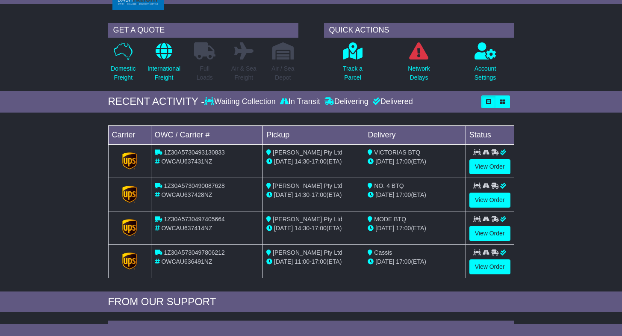 The image size is (622, 336). What do you see at coordinates (194, 152) in the screenshot?
I see `span: 1Z30A5730493130833` at bounding box center [194, 152].